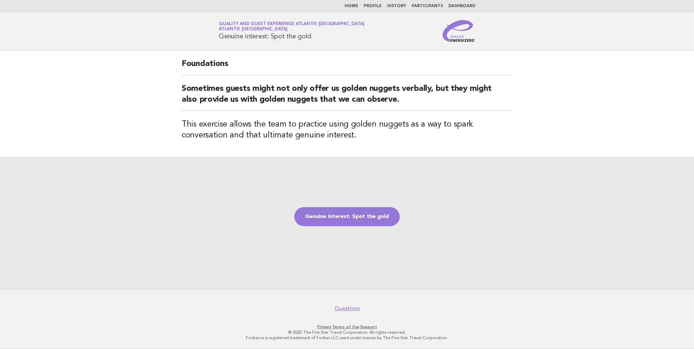 Image resolution: width=694 pixels, height=349 pixels. I want to click on a: Privacy, so click(324, 327).